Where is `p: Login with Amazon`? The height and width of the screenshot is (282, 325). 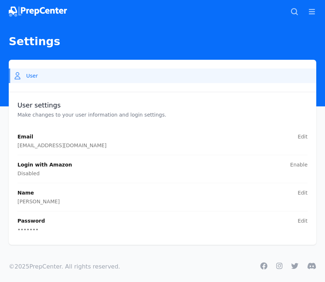
p: Login with Amazon is located at coordinates (45, 164).